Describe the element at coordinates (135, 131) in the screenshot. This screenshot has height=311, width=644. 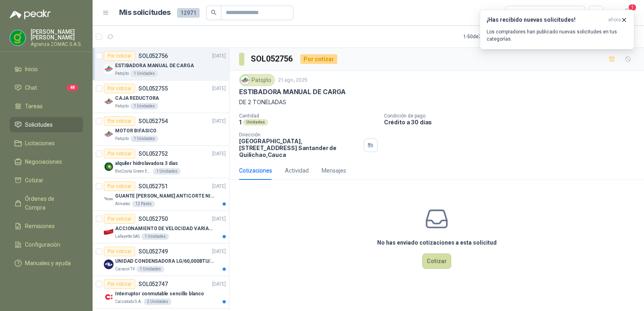
I see `p: MOTOR BIFASICO` at that location.